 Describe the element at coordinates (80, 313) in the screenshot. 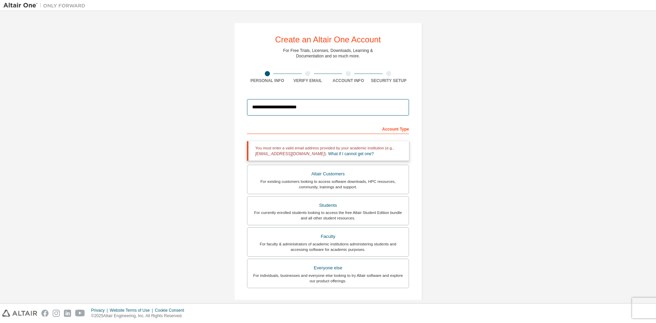

I see `img: youtube.svg` at that location.